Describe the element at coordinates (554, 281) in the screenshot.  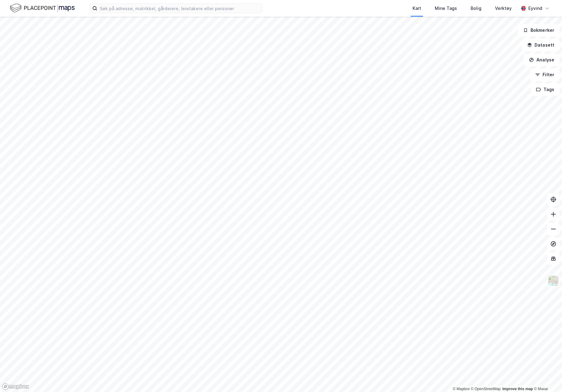
I see `img: Z` at that location.